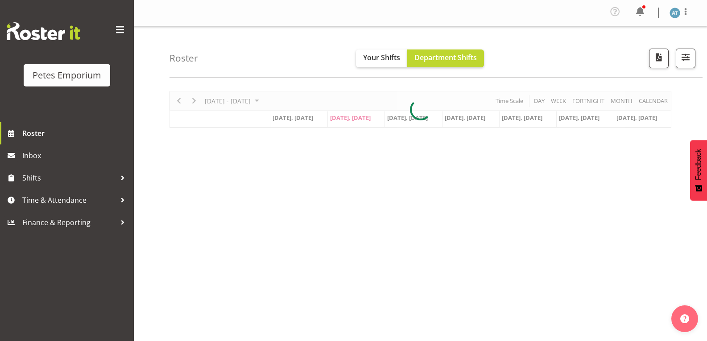  I want to click on h4: Roster, so click(184, 58).